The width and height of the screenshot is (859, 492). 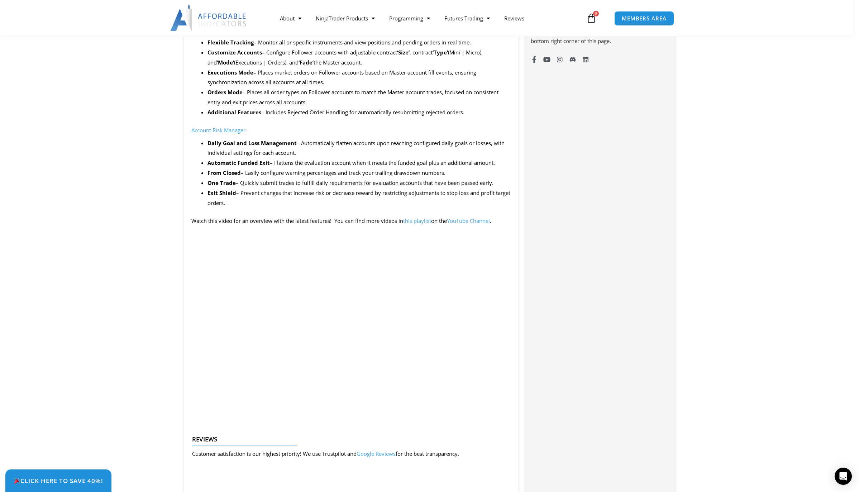 I want to click on strong: ‘F, so click(x=300, y=62).